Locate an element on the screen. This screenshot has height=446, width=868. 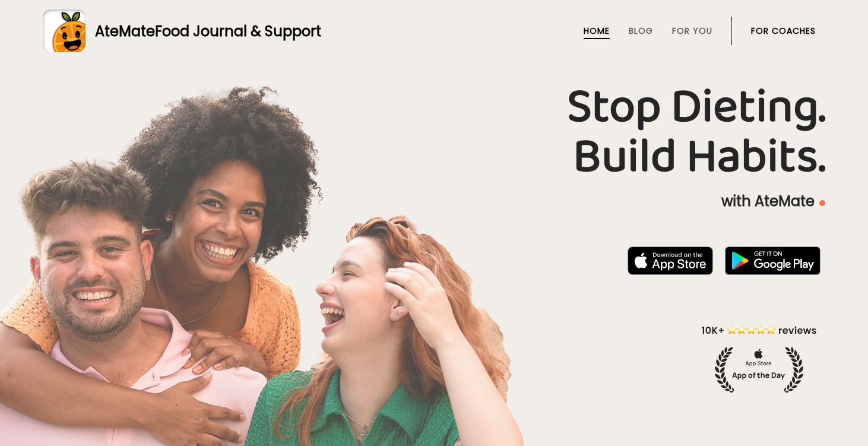
span: Food Journal & Support is located at coordinates (238, 31).